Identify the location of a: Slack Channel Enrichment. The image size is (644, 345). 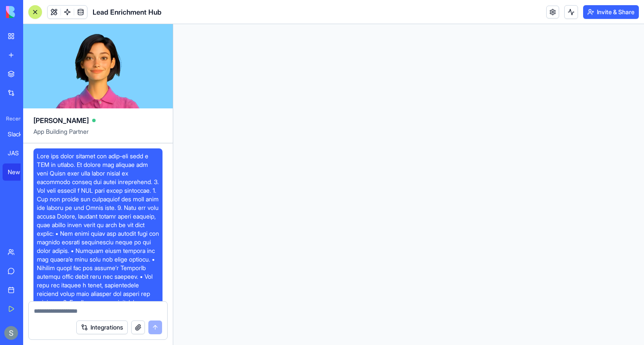
(20, 134).